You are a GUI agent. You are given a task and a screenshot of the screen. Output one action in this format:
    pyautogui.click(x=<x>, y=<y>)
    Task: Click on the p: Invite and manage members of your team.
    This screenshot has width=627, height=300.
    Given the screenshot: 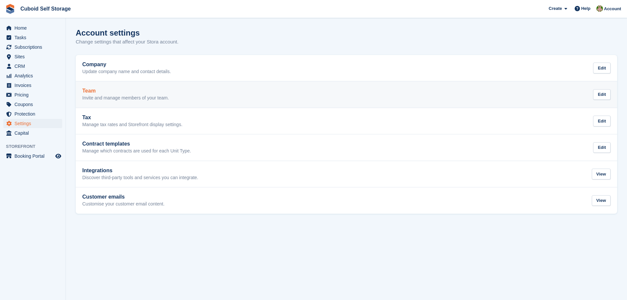 What is the action you would take?
    pyautogui.click(x=125, y=98)
    